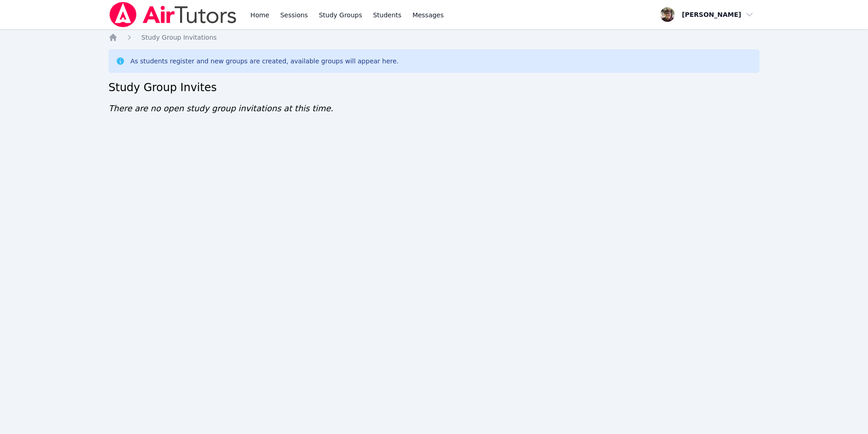  I want to click on a: Study Group Invitations, so click(179, 38).